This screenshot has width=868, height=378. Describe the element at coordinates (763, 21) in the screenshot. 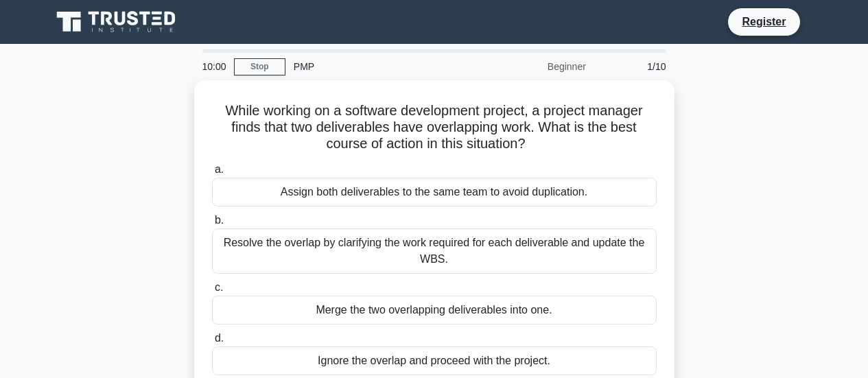

I see `a: Register` at that location.